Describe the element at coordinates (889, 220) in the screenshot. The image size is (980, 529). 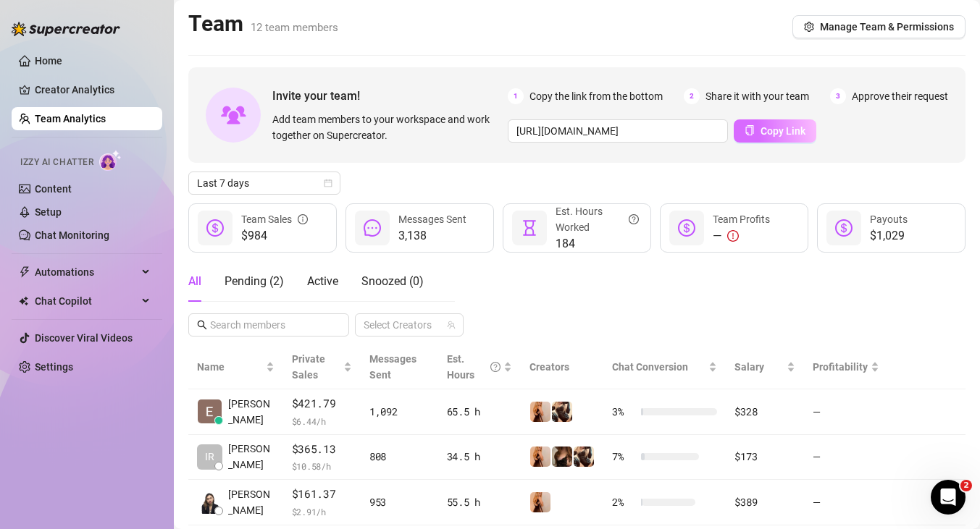
I see `span: Payouts` at that location.